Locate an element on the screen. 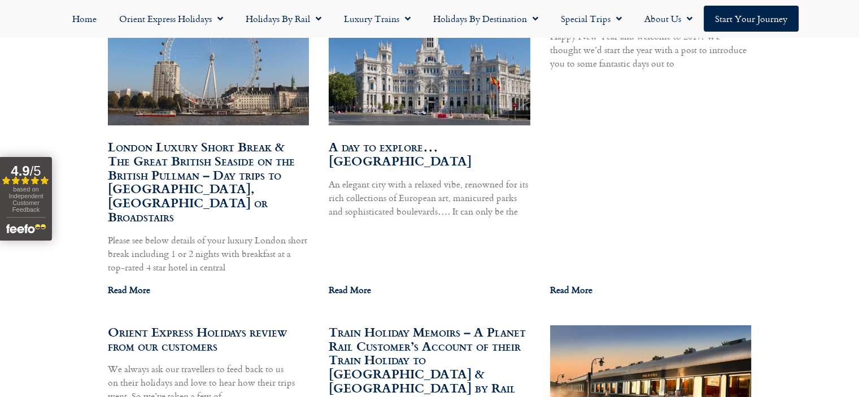 The image size is (859, 397). p: An elegant city with a relaxed vibe, renowned for its rich collections of European art, manicured... is located at coordinates (429, 198).